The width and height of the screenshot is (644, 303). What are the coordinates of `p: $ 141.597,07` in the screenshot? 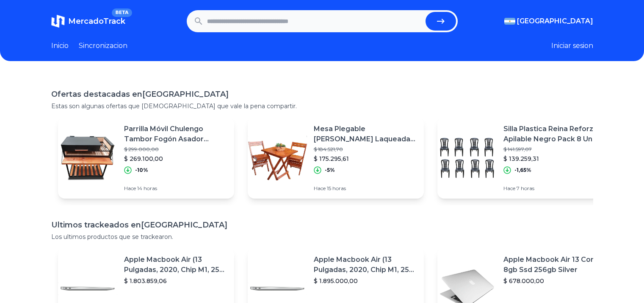 It's located at (556, 149).